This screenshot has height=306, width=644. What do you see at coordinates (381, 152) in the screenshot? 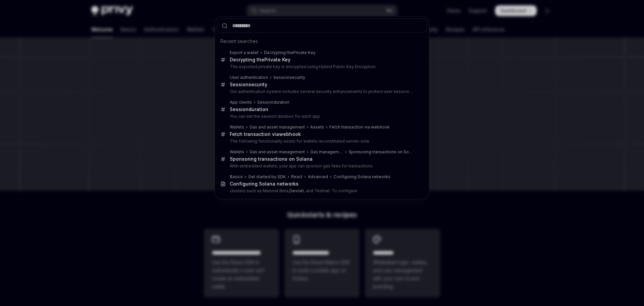
I see `div: Sponsoring transactions on Solana` at bounding box center [381, 152].